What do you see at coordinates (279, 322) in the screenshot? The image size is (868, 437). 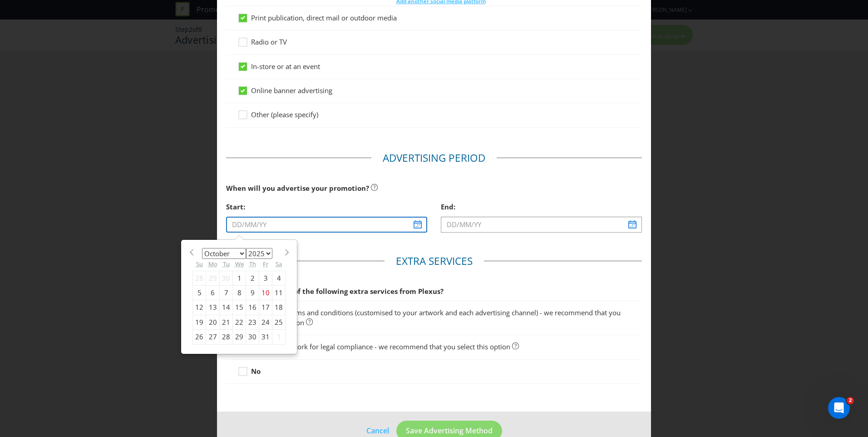 I see `div: 25` at bounding box center [279, 322].